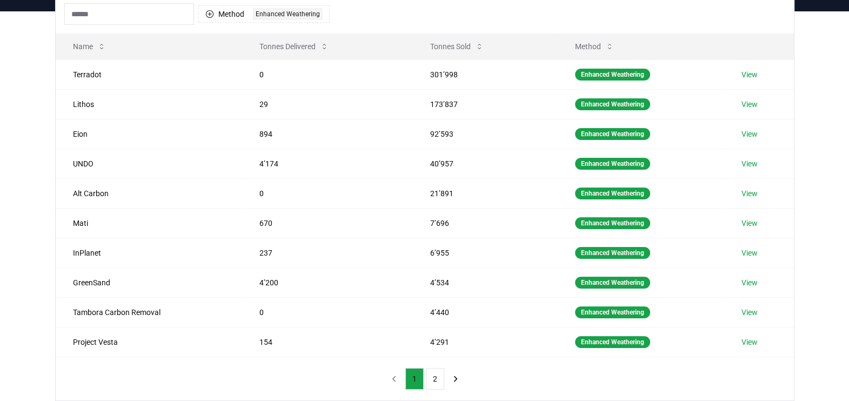 The image size is (849, 401). What do you see at coordinates (149, 312) in the screenshot?
I see `td: Tambora Carbon Removal` at bounding box center [149, 312].